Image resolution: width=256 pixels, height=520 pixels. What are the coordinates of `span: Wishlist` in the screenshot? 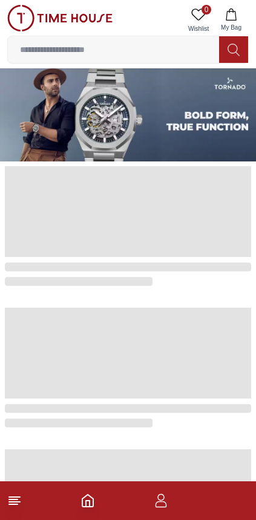 It's located at (198, 28).